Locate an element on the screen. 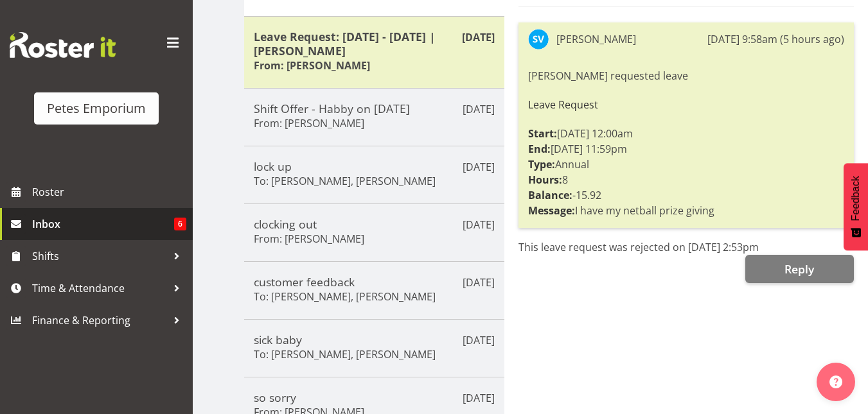  div: Petes Emporium is located at coordinates (97, 108).